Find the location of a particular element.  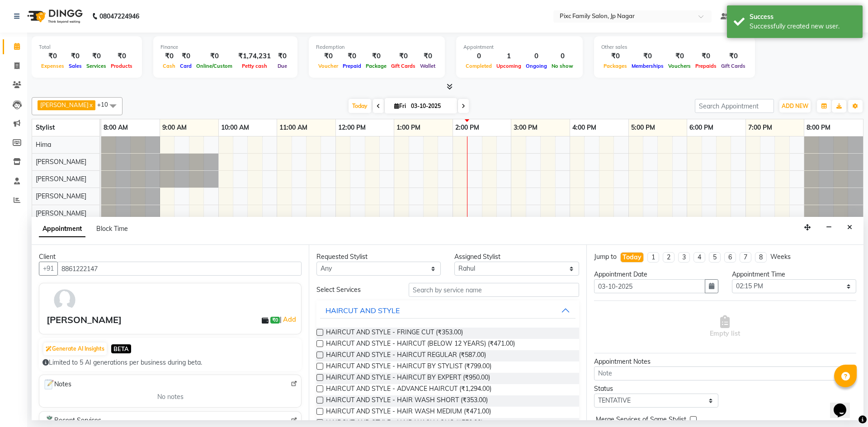

div: ₹1,74,231 is located at coordinates (254, 56).